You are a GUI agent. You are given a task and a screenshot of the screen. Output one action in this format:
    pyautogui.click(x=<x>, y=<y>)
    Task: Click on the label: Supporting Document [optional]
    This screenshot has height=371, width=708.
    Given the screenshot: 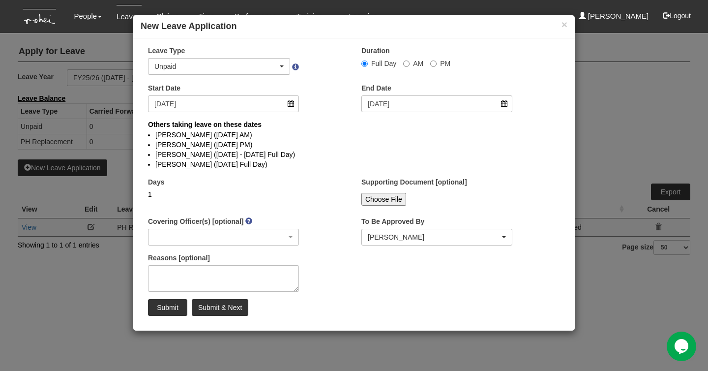 What is the action you would take?
    pyautogui.click(x=414, y=182)
    